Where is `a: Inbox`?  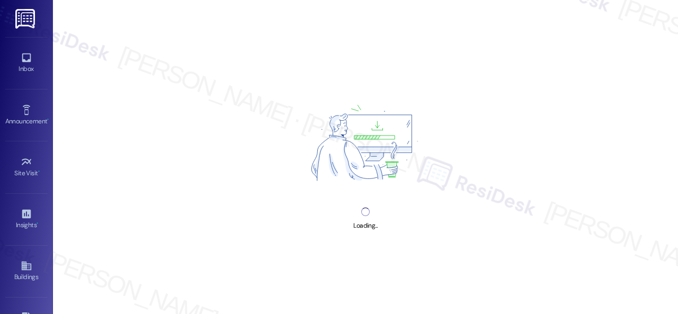
a: Inbox is located at coordinates (26, 63).